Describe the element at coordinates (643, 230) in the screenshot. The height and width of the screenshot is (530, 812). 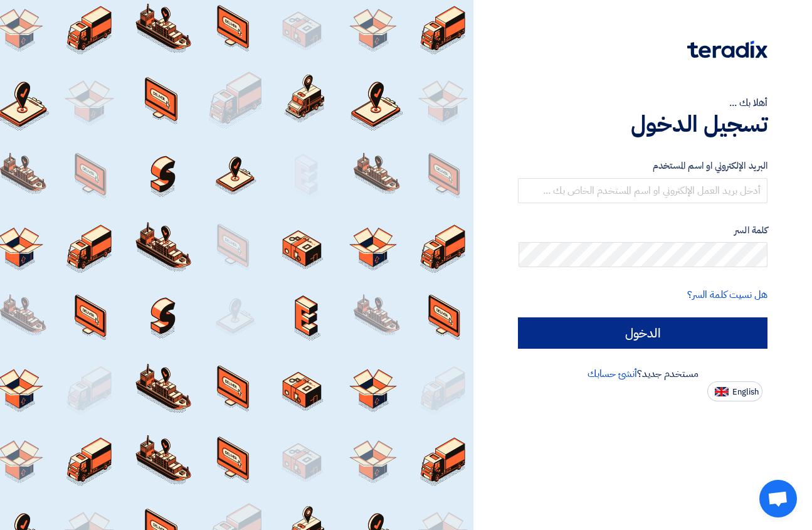
I see `label: كلمة السر` at that location.